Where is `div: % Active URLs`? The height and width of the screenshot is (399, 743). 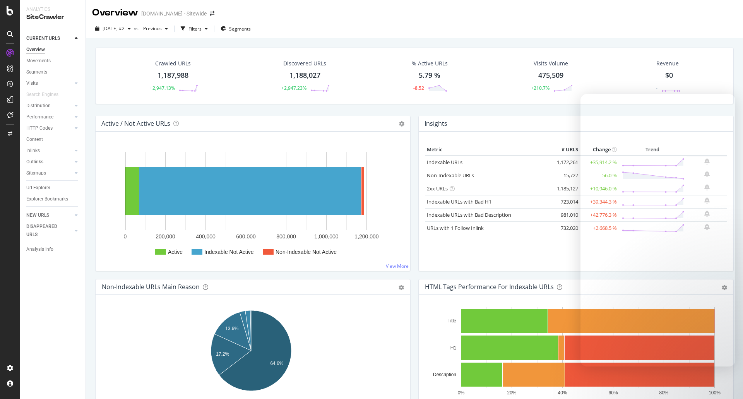
div: % Active URLs is located at coordinates (430, 63).